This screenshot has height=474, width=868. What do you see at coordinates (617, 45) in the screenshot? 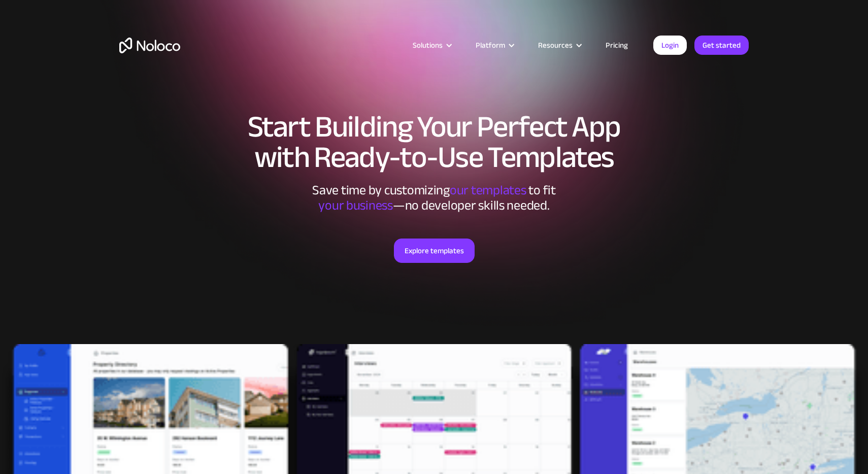
I see `a: Pricing` at bounding box center [617, 45].